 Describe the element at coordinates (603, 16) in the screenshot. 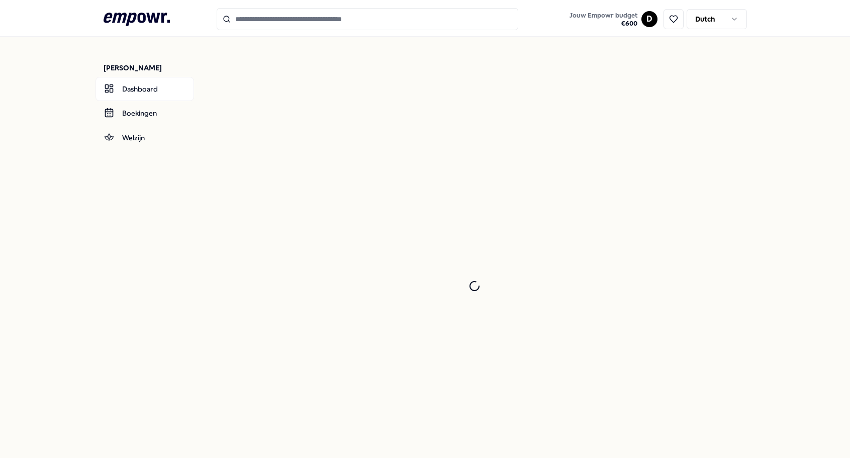

I see `span: Jouw Empowr budget` at that location.